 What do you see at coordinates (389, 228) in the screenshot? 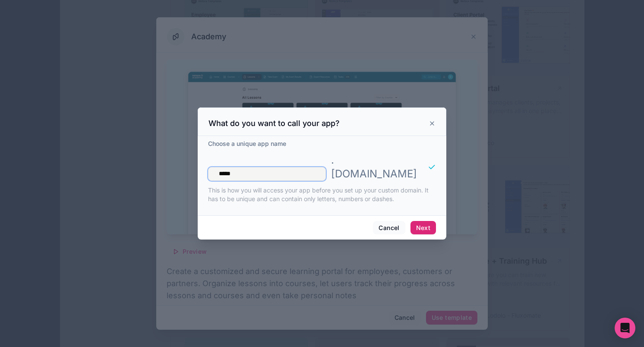
I see `button: Cancel` at bounding box center [389, 228].